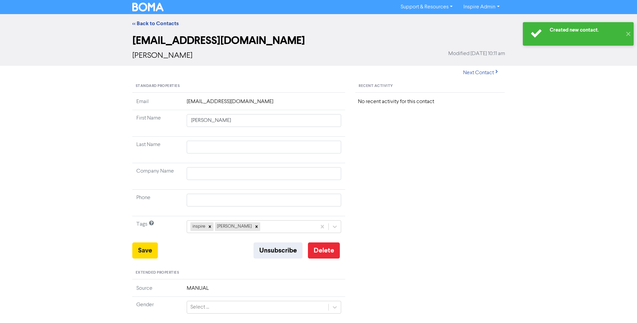 The height and width of the screenshot is (323, 637). Describe the element at coordinates (430, 86) in the screenshot. I see `div: Recent Activity` at that location.